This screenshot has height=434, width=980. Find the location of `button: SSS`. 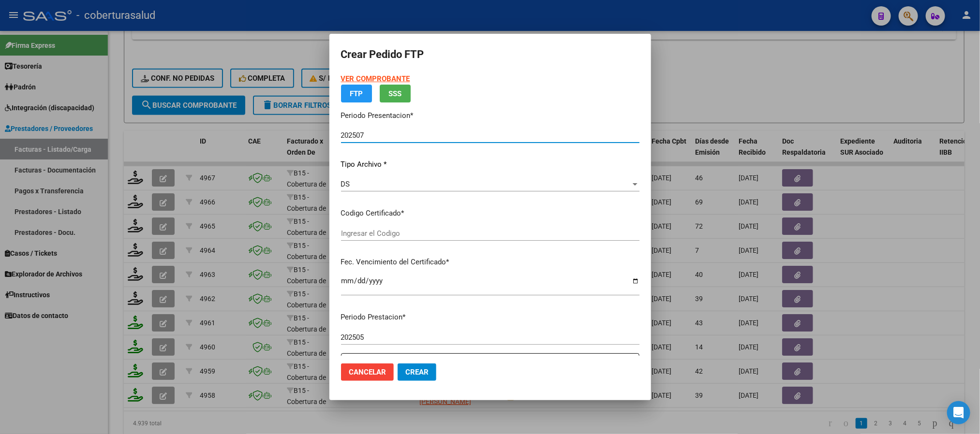

button: SSS is located at coordinates (395, 93).